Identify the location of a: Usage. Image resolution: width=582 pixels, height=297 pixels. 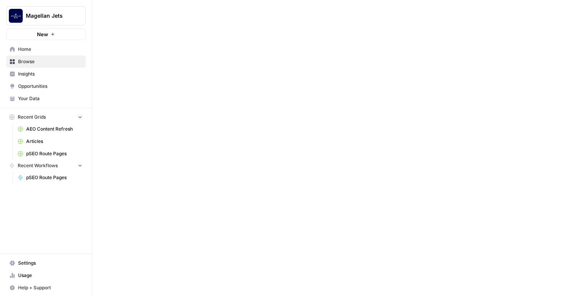
(46, 275).